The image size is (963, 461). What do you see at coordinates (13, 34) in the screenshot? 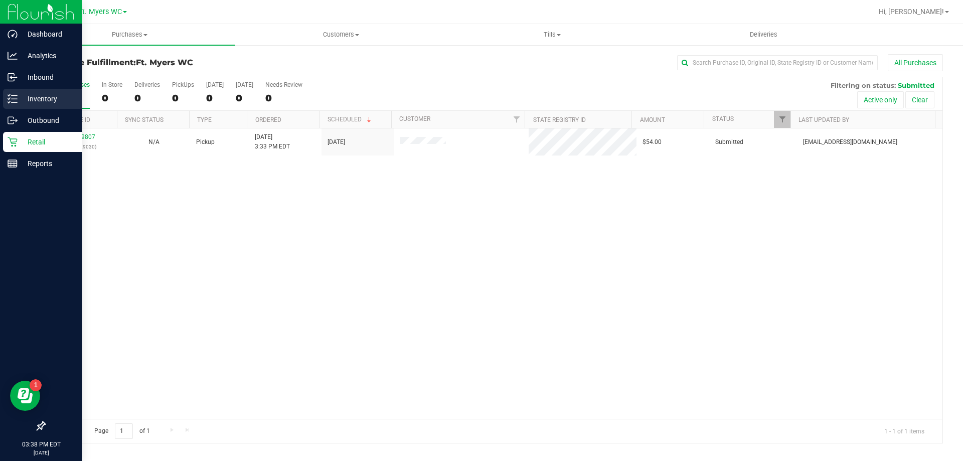
I see `inline-svg: Dashboard` at bounding box center [13, 34].